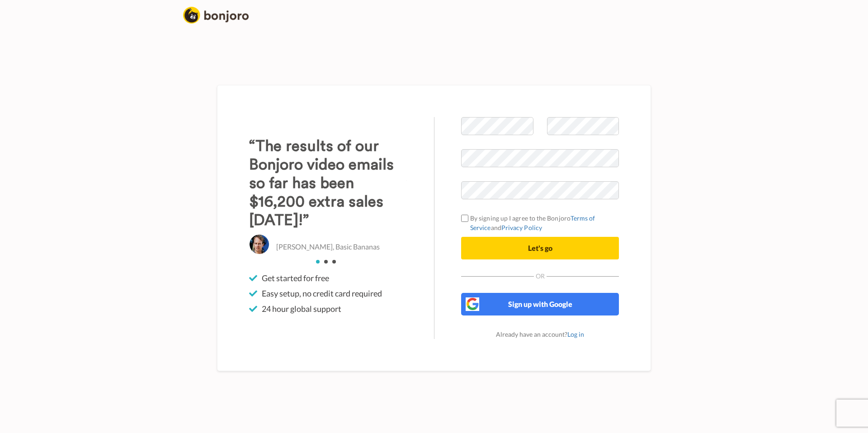 This screenshot has height=433, width=868. Describe the element at coordinates (322, 293) in the screenshot. I see `span: Easy setup, no credit card required` at that location.